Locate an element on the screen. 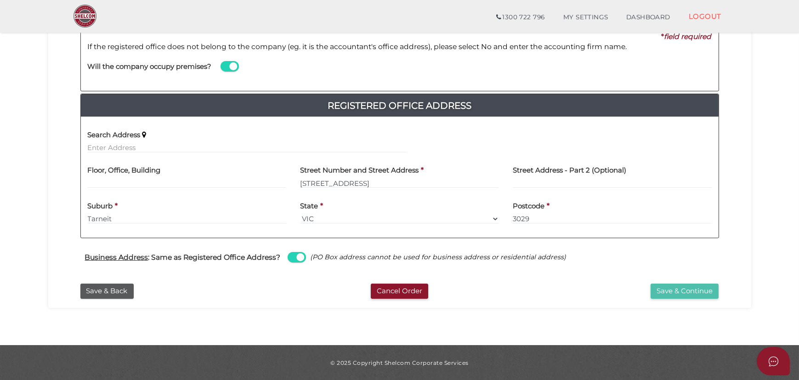  h4: Floor, Office, Building is located at coordinates (124, 170).